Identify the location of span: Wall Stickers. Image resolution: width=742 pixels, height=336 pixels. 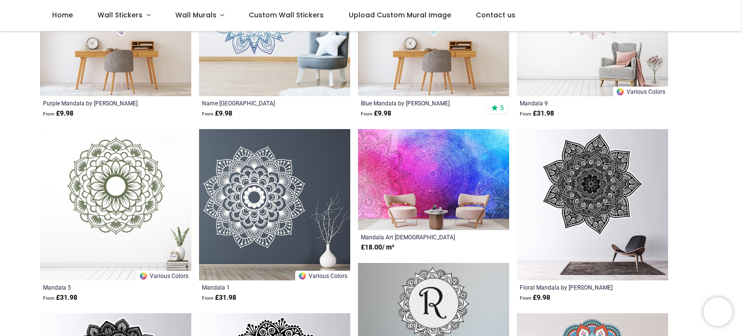
(120, 15).